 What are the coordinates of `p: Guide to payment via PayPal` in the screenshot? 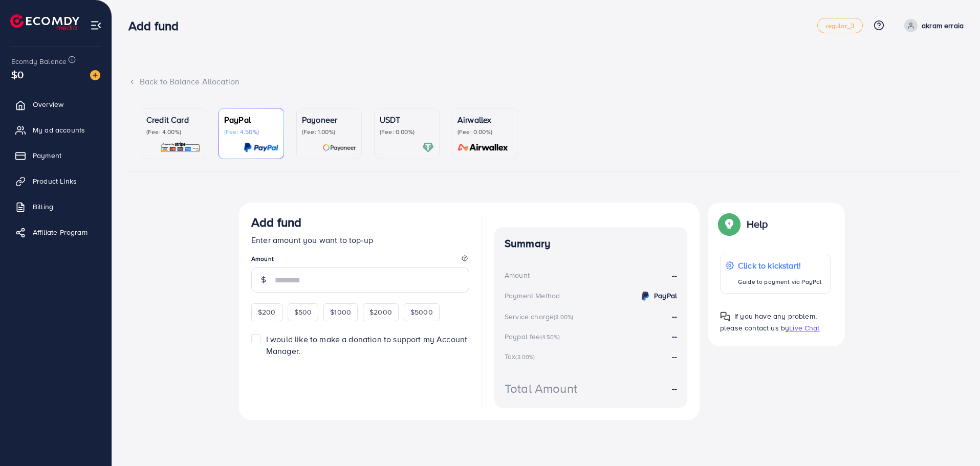 It's located at (779, 282).